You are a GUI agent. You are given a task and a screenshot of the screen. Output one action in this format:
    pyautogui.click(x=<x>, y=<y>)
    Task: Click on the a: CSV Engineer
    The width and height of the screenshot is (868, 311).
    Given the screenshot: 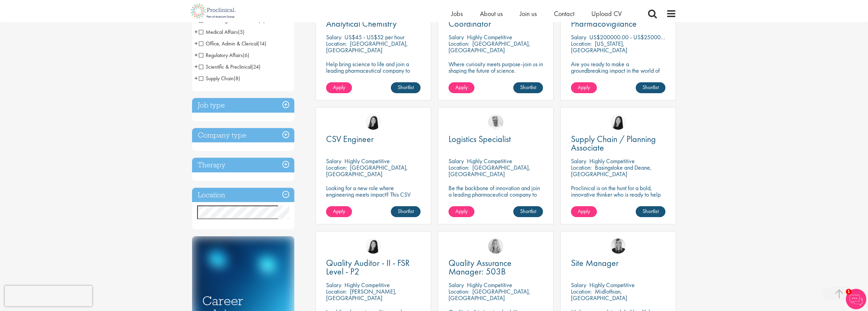 What is the action you would take?
    pyautogui.click(x=373, y=139)
    